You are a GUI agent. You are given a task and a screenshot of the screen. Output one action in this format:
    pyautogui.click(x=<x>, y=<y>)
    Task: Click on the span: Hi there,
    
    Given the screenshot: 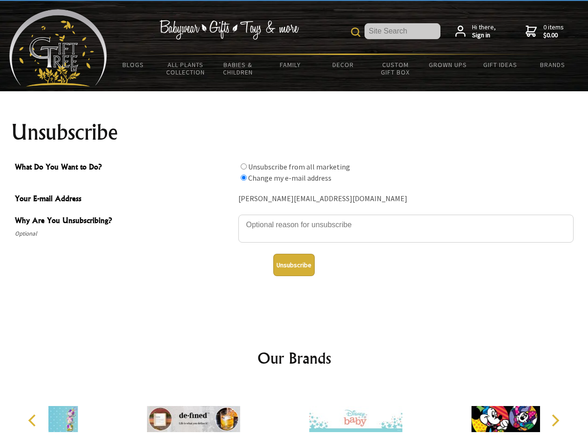 What is the action you would take?
    pyautogui.click(x=484, y=31)
    